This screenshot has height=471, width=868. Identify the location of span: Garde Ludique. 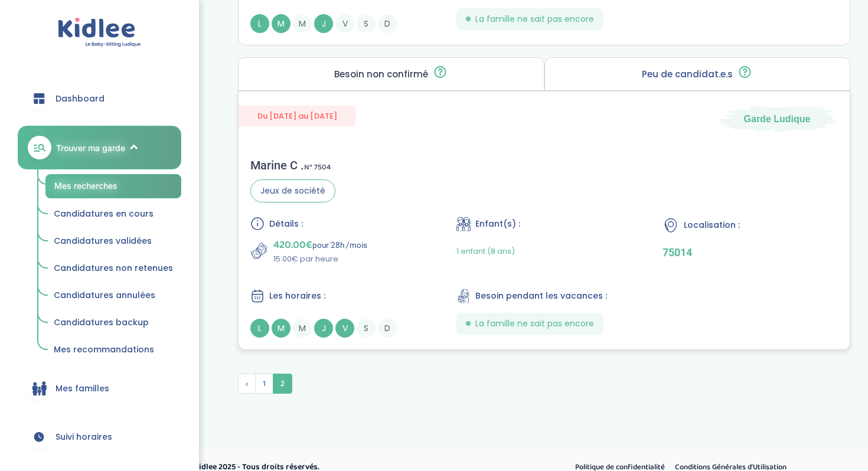
(777, 119).